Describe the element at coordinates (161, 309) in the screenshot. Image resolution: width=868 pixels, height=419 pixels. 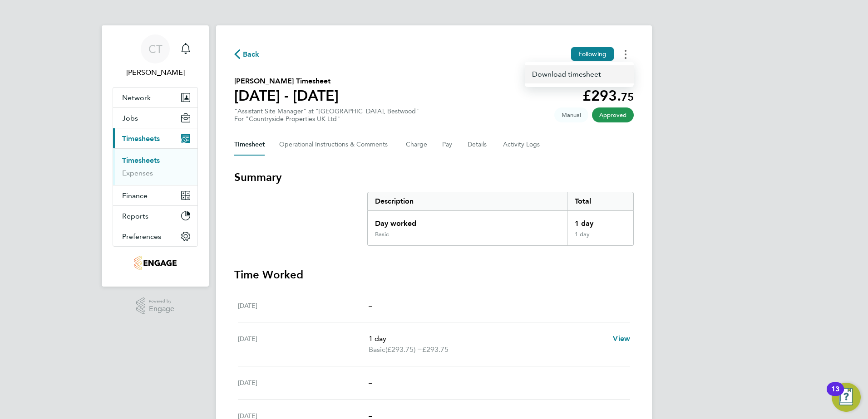
I see `span: Engage` at that location.